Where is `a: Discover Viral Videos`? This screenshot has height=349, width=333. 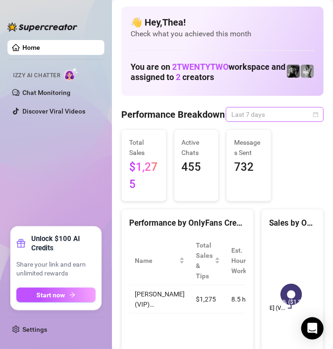
a: Discover Viral Videos is located at coordinates (54, 111).